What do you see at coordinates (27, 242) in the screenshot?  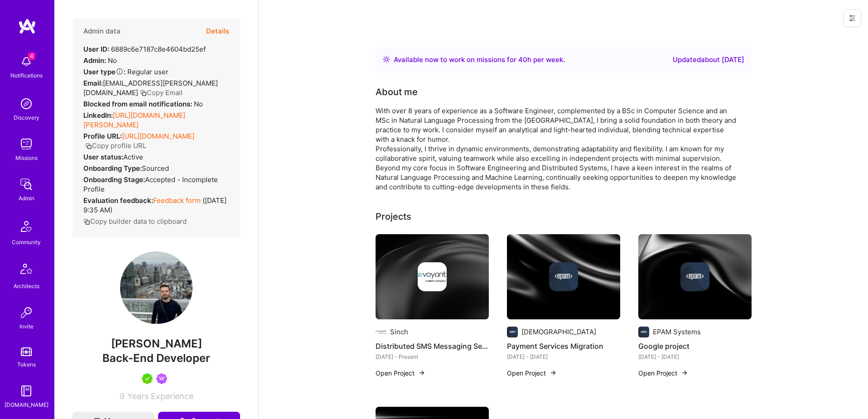 I see `div: Community` at bounding box center [27, 242].